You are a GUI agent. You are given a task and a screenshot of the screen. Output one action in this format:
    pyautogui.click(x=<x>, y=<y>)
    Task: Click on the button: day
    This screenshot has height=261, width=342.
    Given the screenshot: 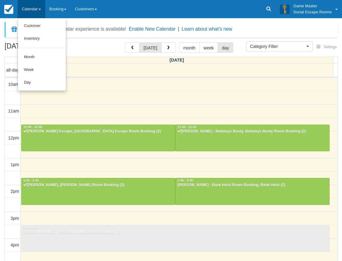 What is the action you would take?
    pyautogui.click(x=225, y=48)
    